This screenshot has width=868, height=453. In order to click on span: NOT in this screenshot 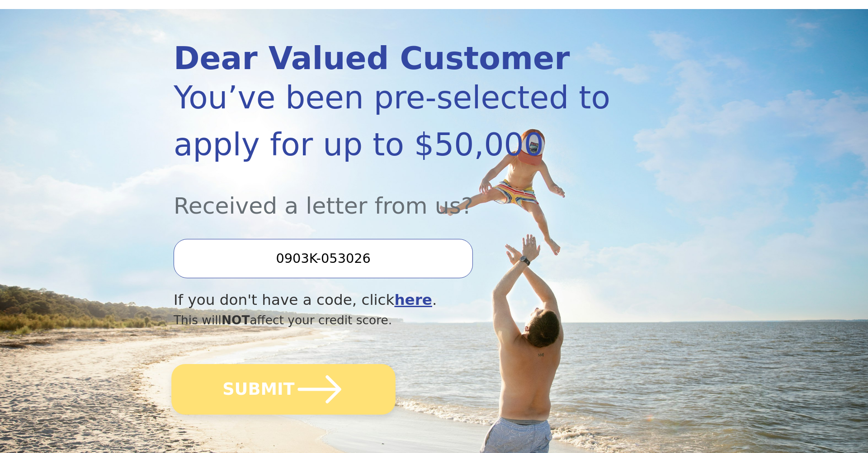, I will do `click(236, 320)`.